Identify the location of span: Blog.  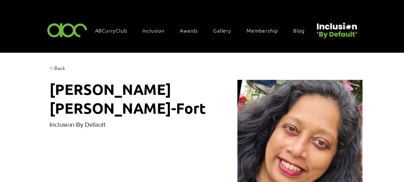
(299, 30).